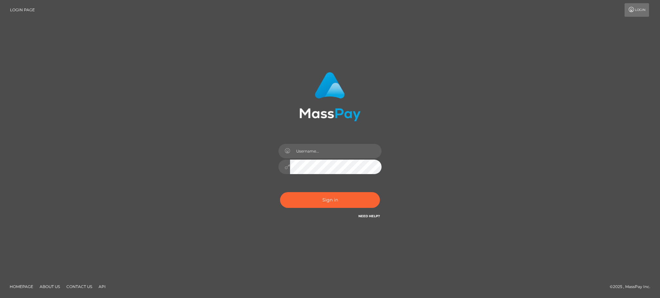 The image size is (660, 298). I want to click on a: Login Page, so click(22, 10).